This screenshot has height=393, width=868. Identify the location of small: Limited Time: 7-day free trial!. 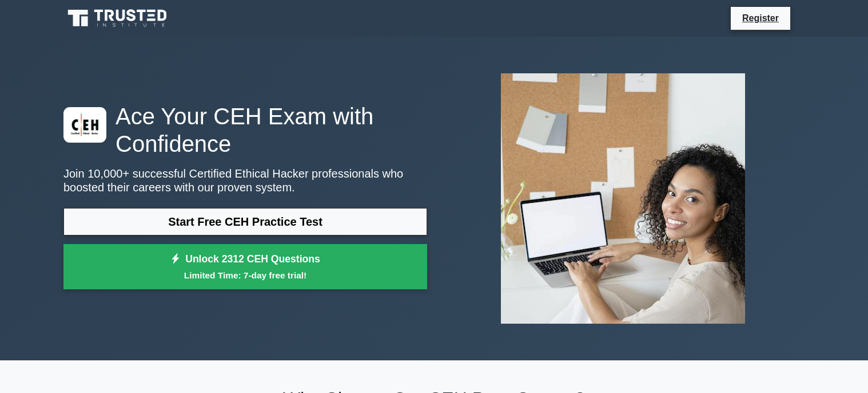
(246, 275).